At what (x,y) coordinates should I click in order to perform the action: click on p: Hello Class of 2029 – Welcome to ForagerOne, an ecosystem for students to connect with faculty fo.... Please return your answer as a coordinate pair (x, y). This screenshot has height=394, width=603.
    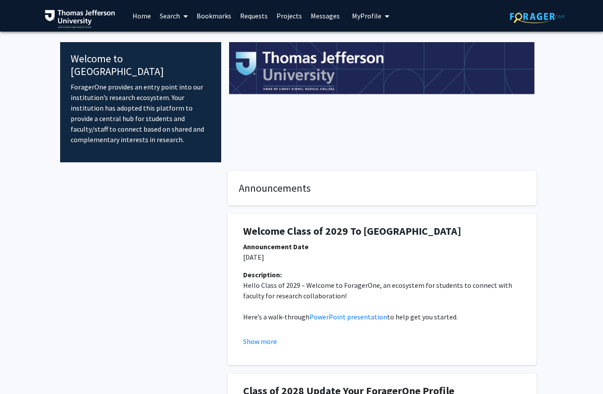
    Looking at the image, I should click on (382, 290).